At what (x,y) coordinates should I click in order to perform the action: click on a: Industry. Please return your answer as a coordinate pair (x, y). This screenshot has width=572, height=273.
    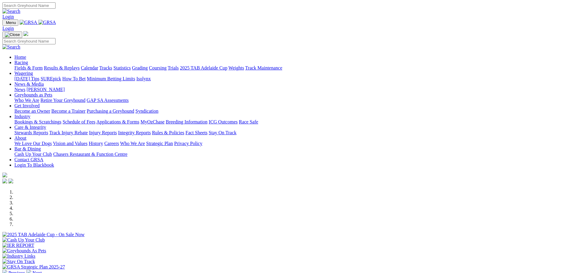
    Looking at the image, I should click on (22, 116).